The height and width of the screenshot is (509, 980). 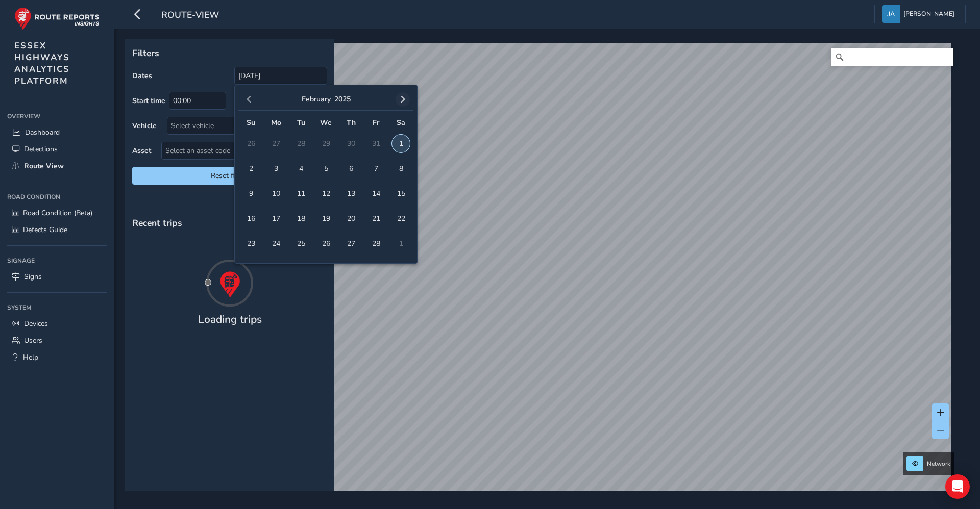 What do you see at coordinates (401, 193) in the screenshot?
I see `span: 15` at bounding box center [401, 193].